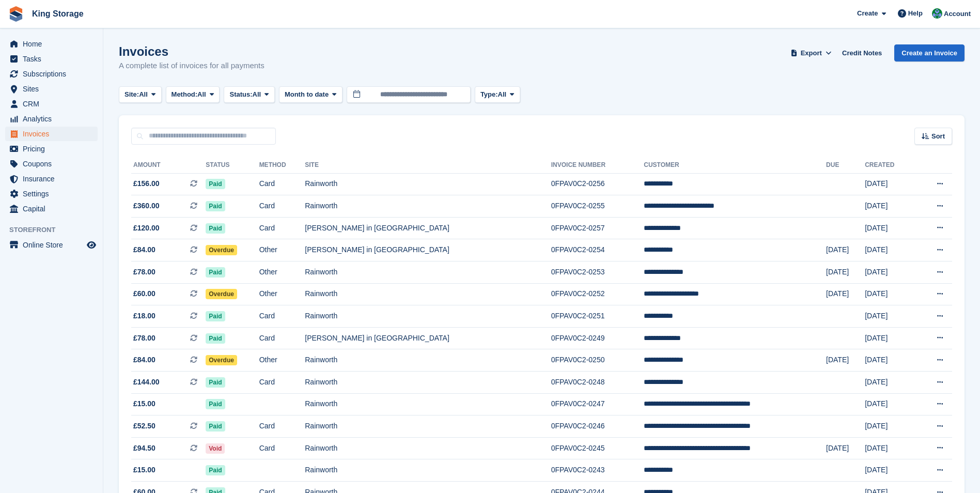 The width and height of the screenshot is (980, 493). Describe the element at coordinates (215, 449) in the screenshot. I see `span: Void` at that location.